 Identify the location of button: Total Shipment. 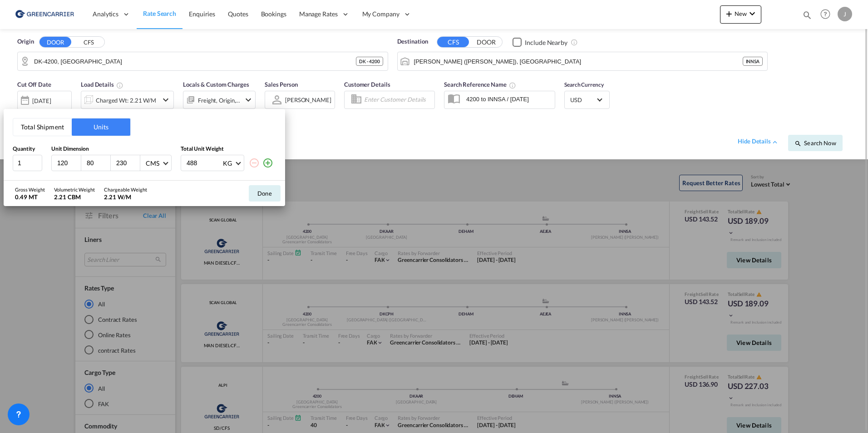
(42, 127).